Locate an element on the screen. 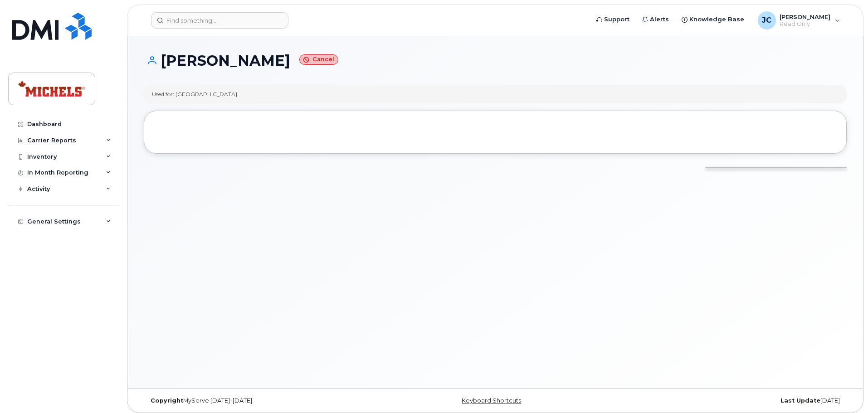 The image size is (868, 413). a: Keyboard Shortcuts is located at coordinates (491, 400).